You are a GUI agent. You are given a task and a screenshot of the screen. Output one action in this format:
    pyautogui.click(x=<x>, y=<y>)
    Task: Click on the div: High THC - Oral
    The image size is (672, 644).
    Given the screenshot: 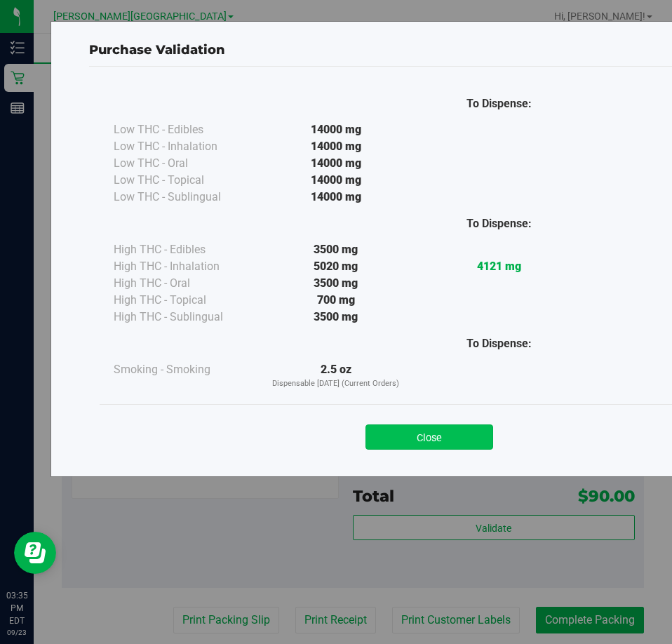 What is the action you would take?
    pyautogui.click(x=184, y=283)
    